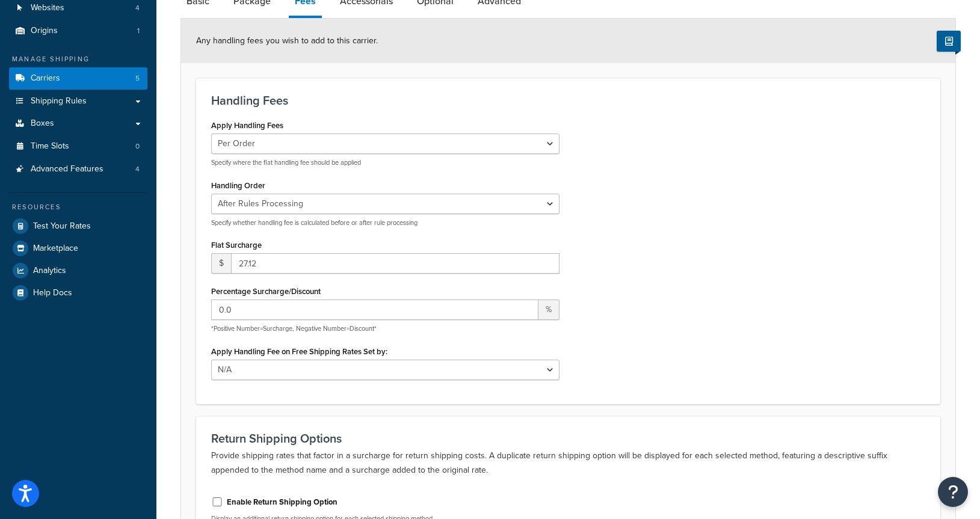  Describe the element at coordinates (568, 100) in the screenshot. I see `h3: Handling Fees` at that location.